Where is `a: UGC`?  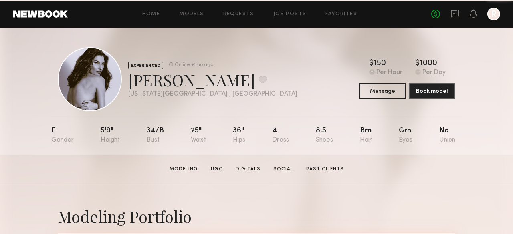
a: UGC is located at coordinates (217, 169).